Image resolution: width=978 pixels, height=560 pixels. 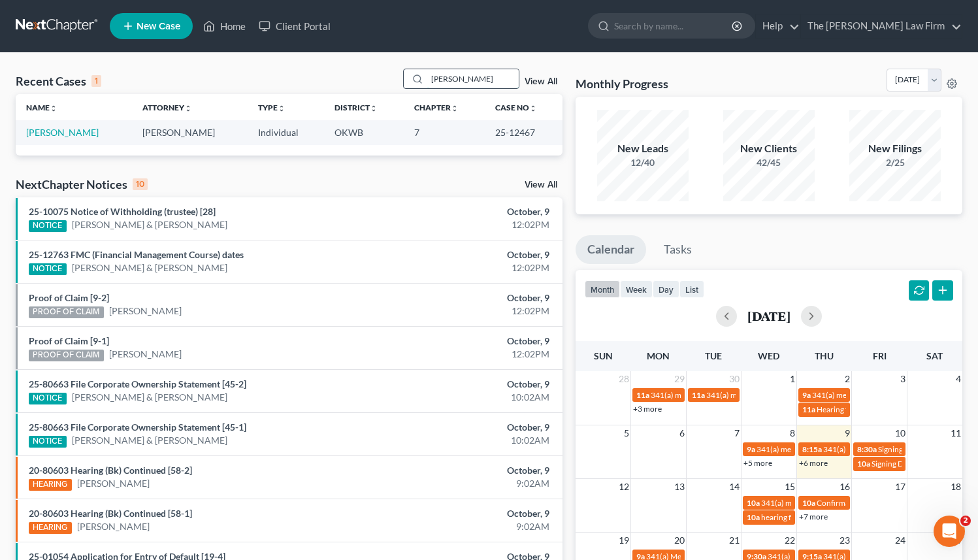 What do you see at coordinates (624, 540) in the screenshot?
I see `span: 19` at bounding box center [624, 540].